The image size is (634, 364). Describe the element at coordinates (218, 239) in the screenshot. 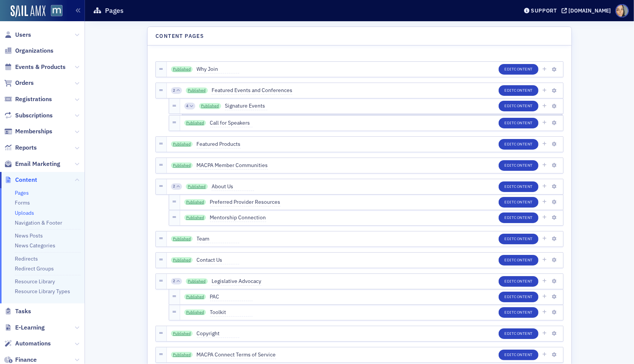

I see `span: Team` at that location.